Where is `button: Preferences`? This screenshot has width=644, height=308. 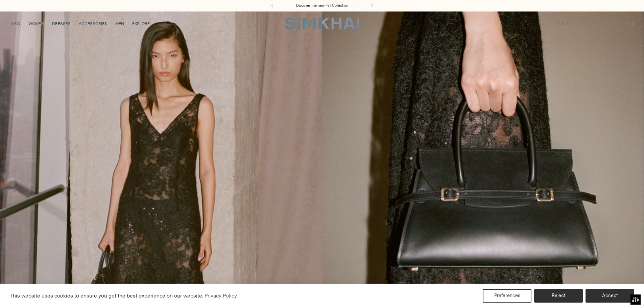 button: Preferences is located at coordinates (507, 296).